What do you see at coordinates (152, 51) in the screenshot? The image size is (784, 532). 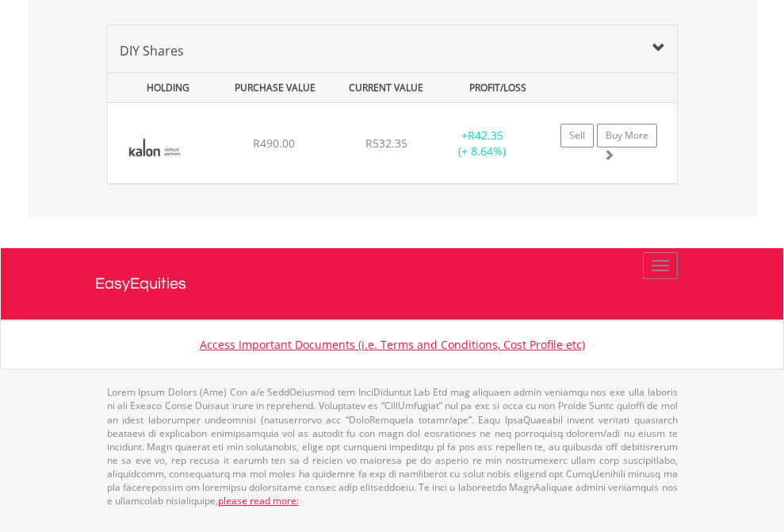 I see `span: DIY Shares` at bounding box center [152, 51].